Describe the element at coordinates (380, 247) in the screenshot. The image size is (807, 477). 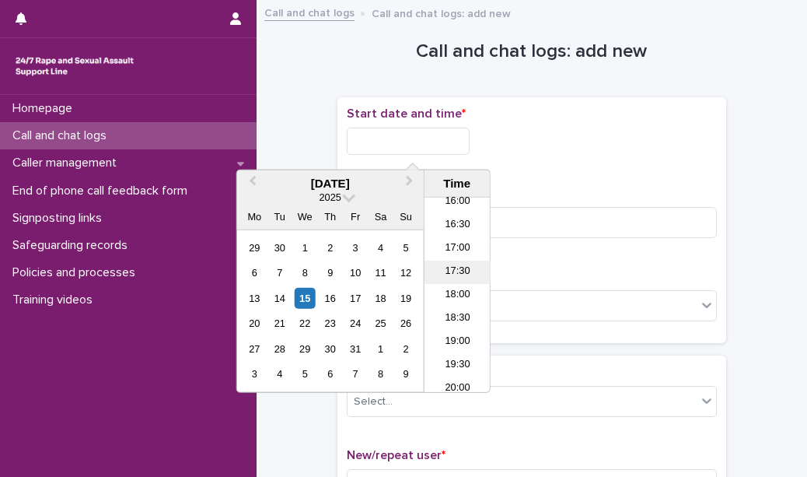
I see `div: Choose Saturday, 4 October 2025` at that location.